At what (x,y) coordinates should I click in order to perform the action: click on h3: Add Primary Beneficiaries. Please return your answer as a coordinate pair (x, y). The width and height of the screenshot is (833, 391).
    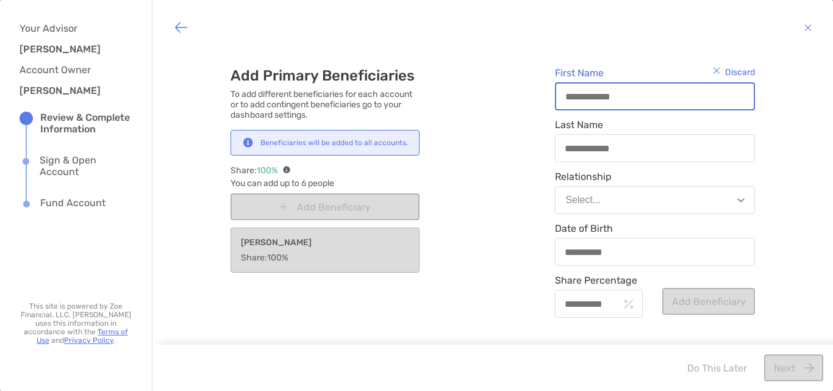
    Looking at the image, I should click on (325, 76).